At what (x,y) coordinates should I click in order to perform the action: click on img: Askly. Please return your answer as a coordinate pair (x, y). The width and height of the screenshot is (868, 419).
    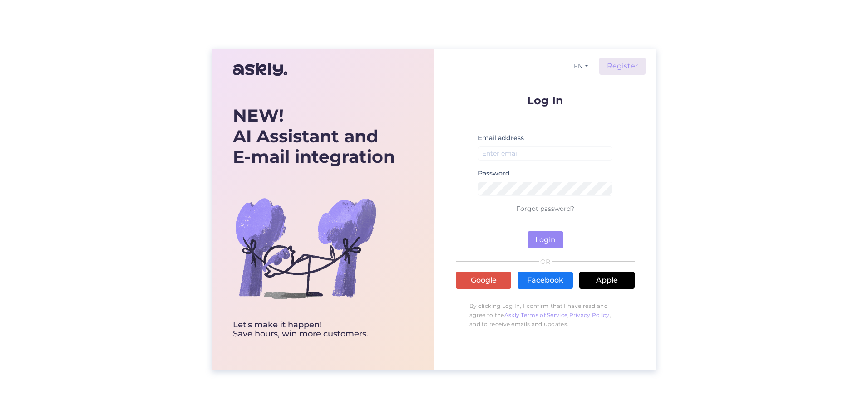
    Looking at the image, I should click on (260, 70).